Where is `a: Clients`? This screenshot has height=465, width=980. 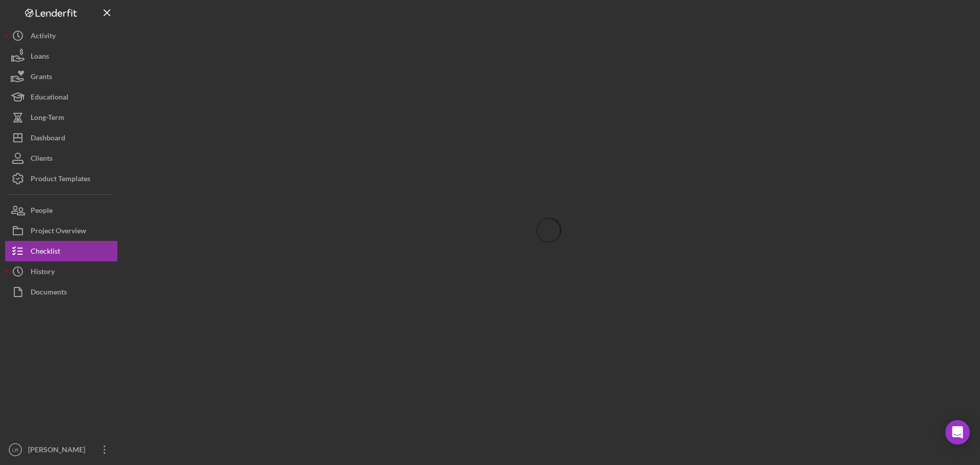 a: Clients is located at coordinates (61, 158).